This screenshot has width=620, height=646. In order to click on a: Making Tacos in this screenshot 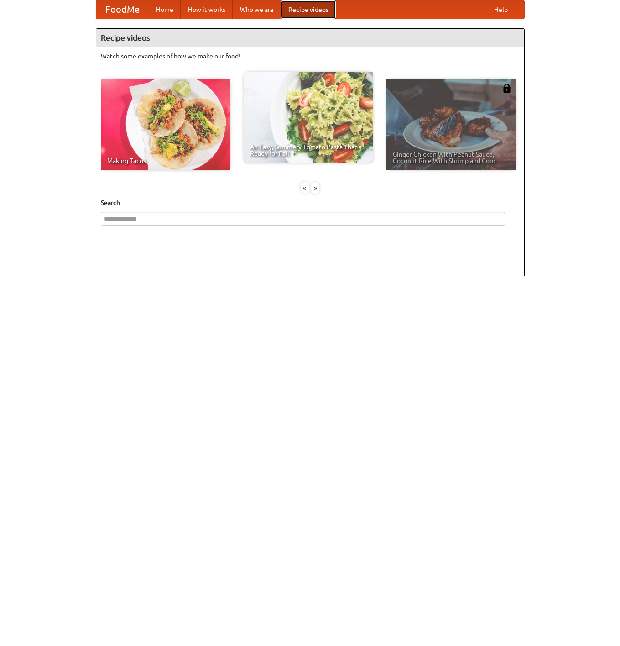, I will do `click(166, 125)`.